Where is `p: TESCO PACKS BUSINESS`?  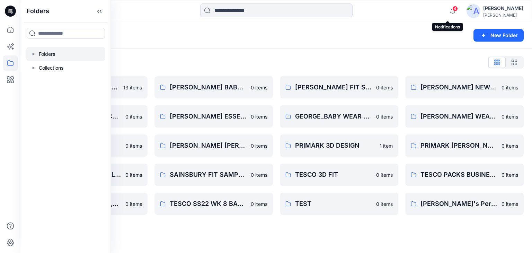 p: TESCO PACKS BUSINESS is located at coordinates (459, 175).